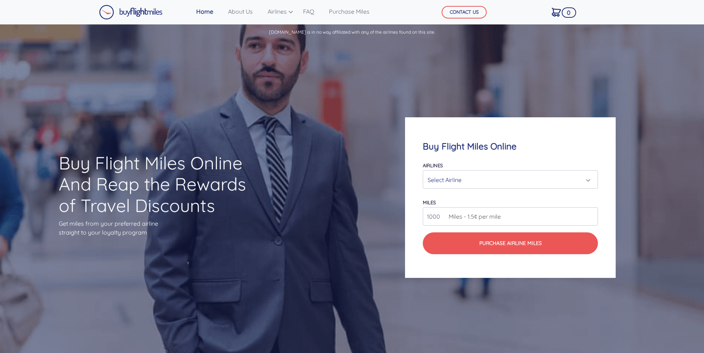 The width and height of the screenshot is (704, 353). I want to click on a: Home, so click(205, 11).